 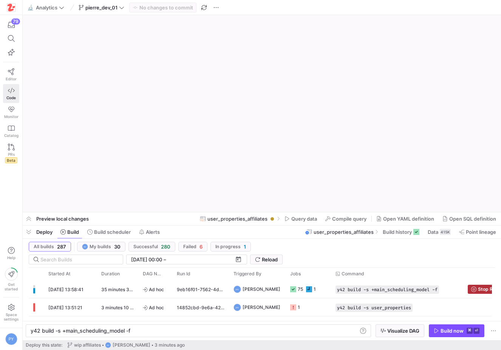 I want to click on button: Successful280, so click(x=152, y=247).